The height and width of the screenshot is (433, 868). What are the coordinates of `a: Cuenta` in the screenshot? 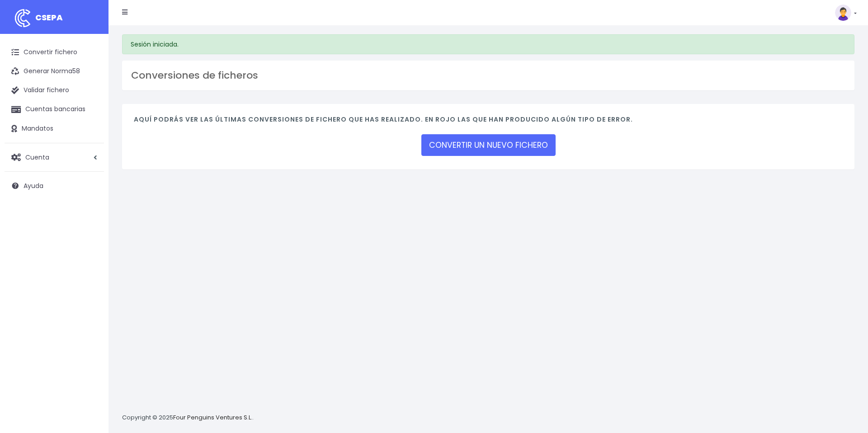 It's located at (54, 157).